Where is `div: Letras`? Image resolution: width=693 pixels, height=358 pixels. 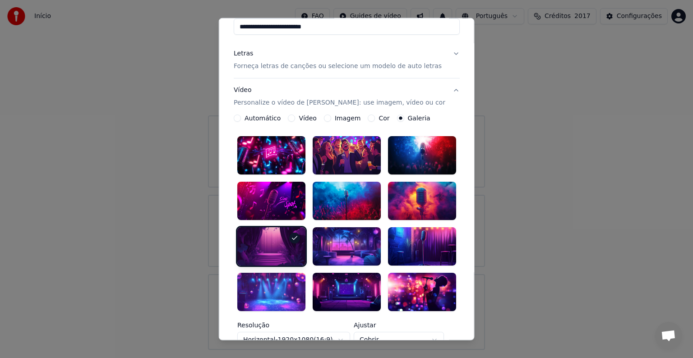 div: Letras is located at coordinates (243, 54).